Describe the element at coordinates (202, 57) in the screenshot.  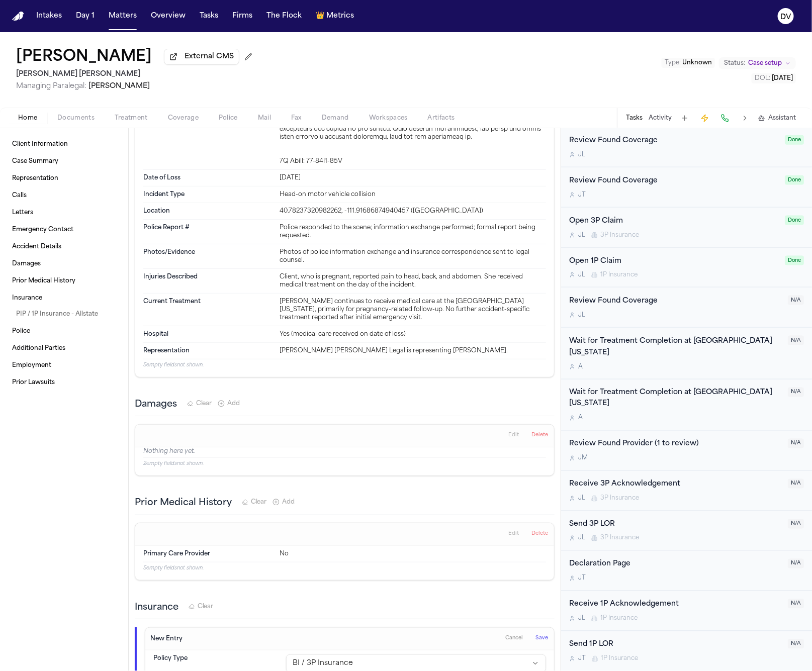
I see `button: External CMS` at that location.